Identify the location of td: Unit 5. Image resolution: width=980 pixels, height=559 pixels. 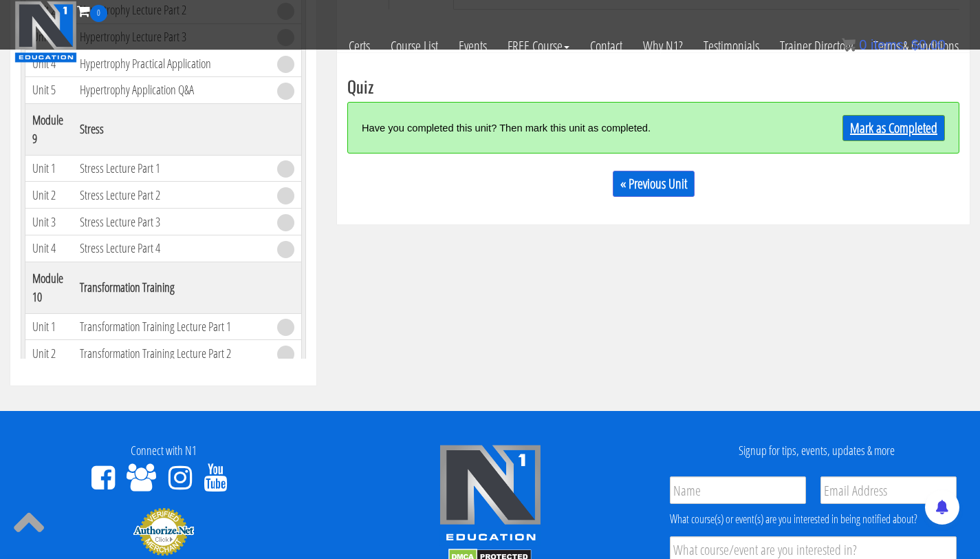
(49, 90).